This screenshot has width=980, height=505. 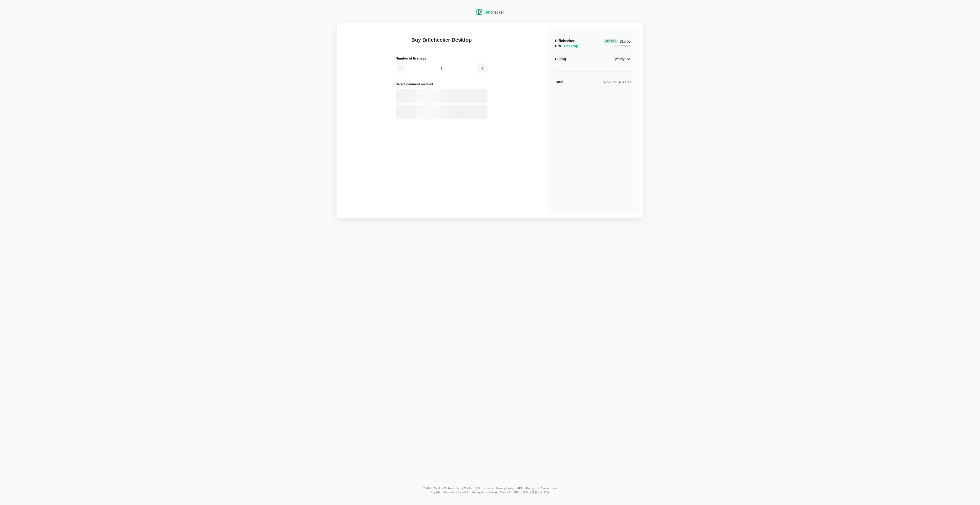 I want to click on a: Terms, so click(x=489, y=488).